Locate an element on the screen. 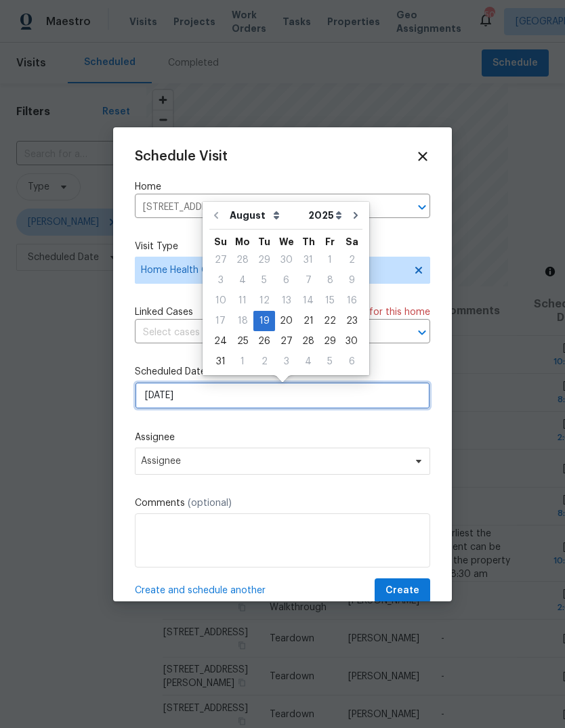  input: M/D/YYYY is located at coordinates (282, 396).